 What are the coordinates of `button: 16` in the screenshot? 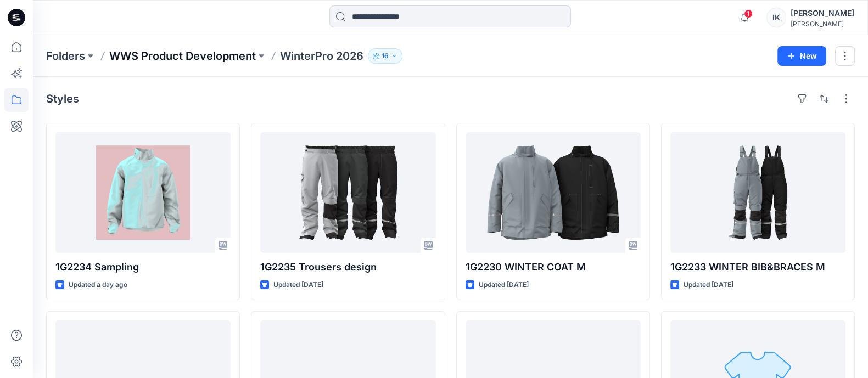 It's located at (385, 56).